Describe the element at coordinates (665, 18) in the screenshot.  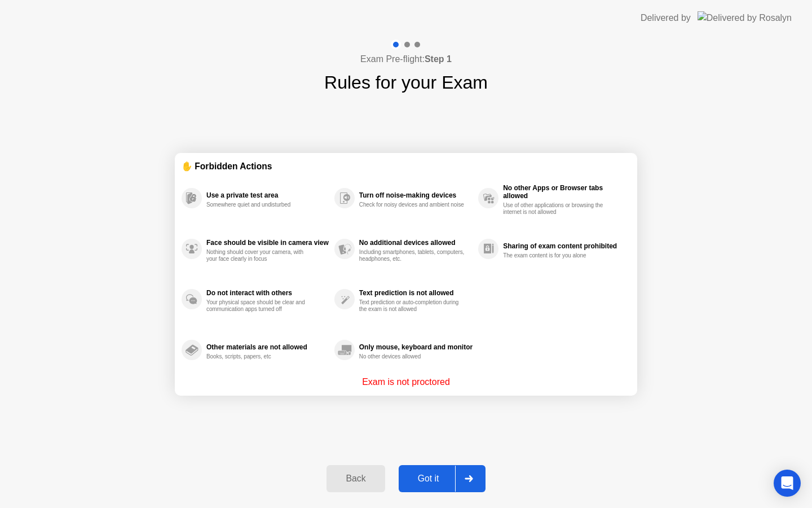
I see `div: Delivered by` at that location.